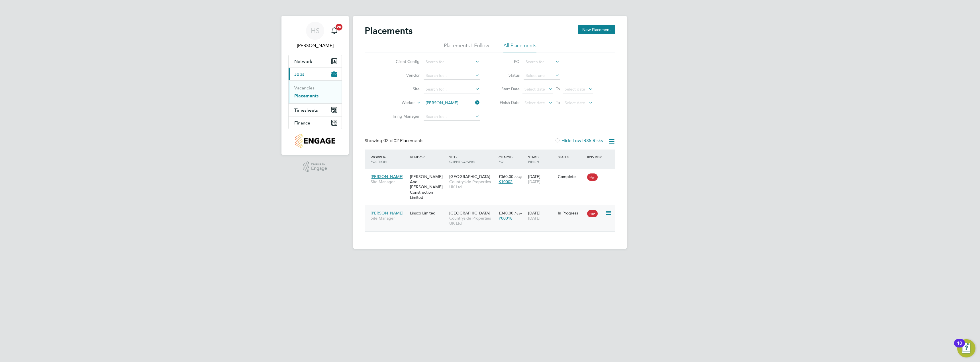 This screenshot has height=362, width=980. Describe the element at coordinates (959, 347) in the screenshot. I see `div: 10` at that location.